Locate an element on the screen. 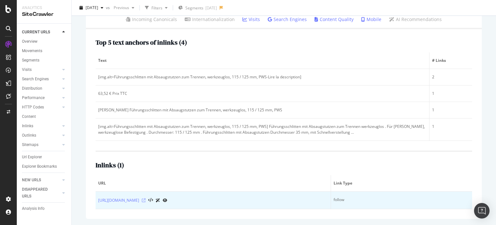 The height and width of the screenshot is (225, 496). span: Segments is located at coordinates (195, 8).